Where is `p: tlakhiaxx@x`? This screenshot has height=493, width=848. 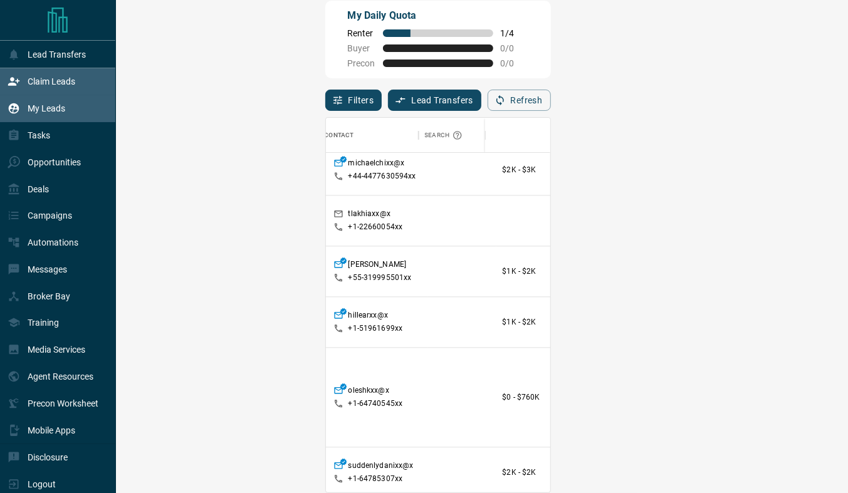
p: tlakhiaxx@x is located at coordinates (369, 216).